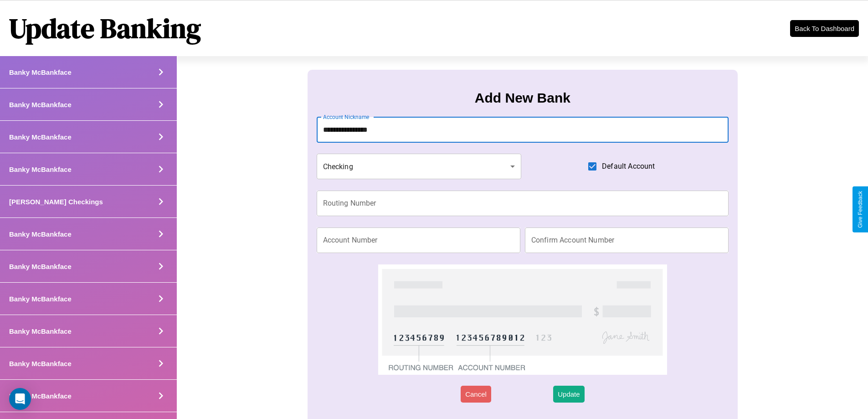 The height and width of the screenshot is (419, 868). I want to click on span: Default Account, so click(629, 167).